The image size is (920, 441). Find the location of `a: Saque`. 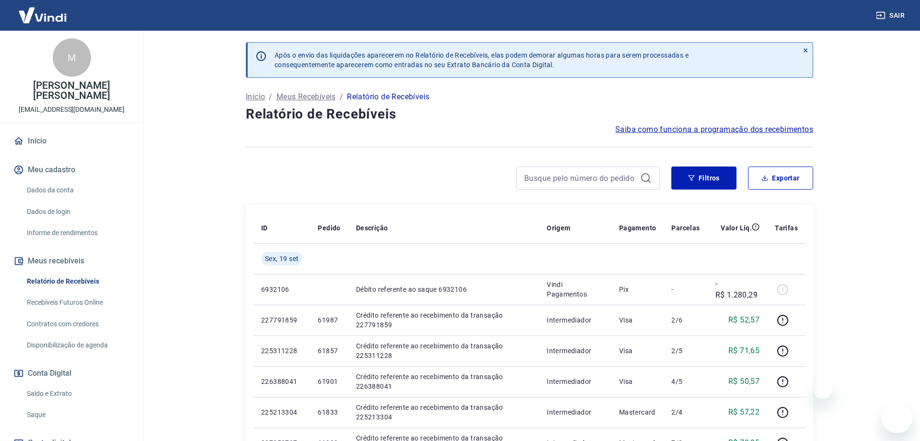

a: Saque is located at coordinates (77, 414).